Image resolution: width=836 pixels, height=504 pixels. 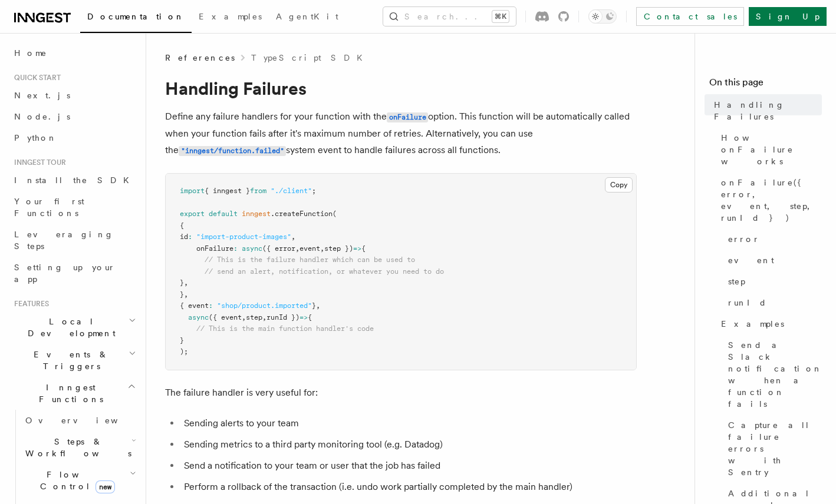 I want to click on button: Search...⌘K, so click(x=449, y=17).